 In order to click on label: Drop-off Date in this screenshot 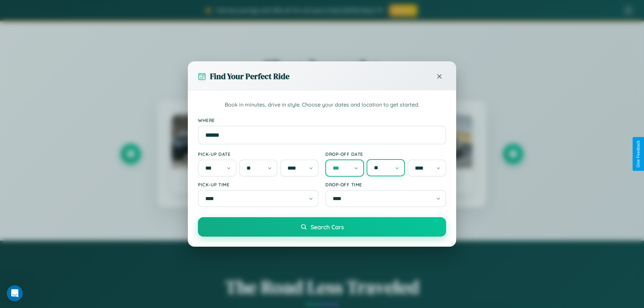, I will do `click(386, 154)`.